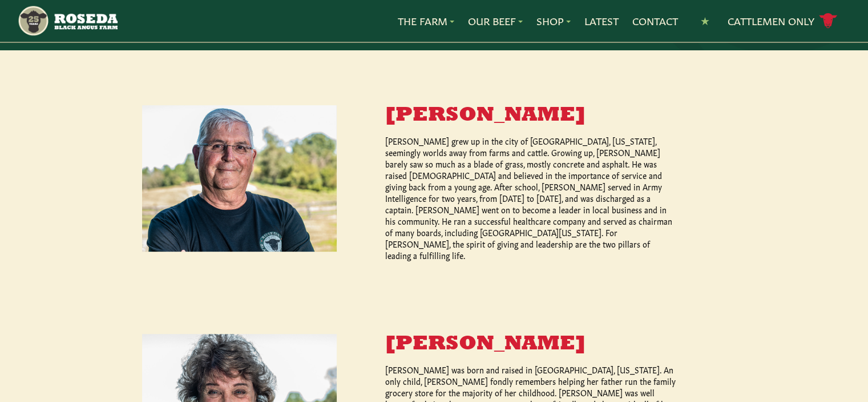 This screenshot has height=402, width=868. Describe the element at coordinates (783, 21) in the screenshot. I see `a: Cattlemen Only` at that location.